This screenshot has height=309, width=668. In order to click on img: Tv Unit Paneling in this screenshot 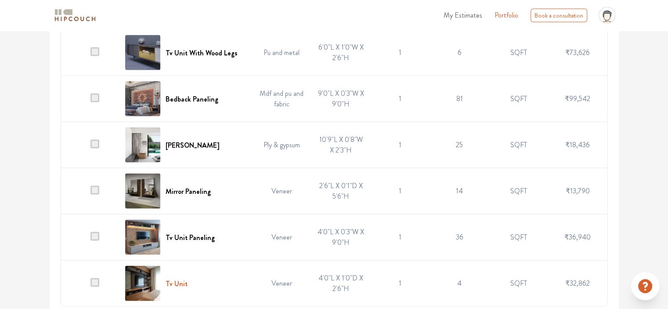, I will do `click(143, 237)`.